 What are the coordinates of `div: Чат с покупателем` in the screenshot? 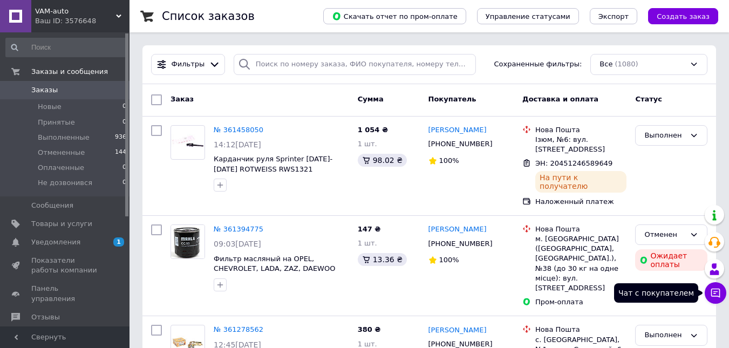 It's located at (656, 293).